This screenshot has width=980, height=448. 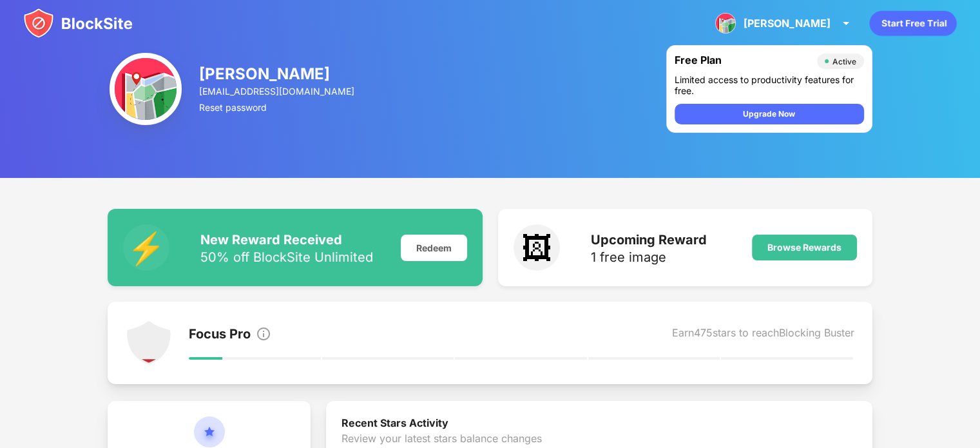 I want to click on div: Active, so click(x=843, y=61).